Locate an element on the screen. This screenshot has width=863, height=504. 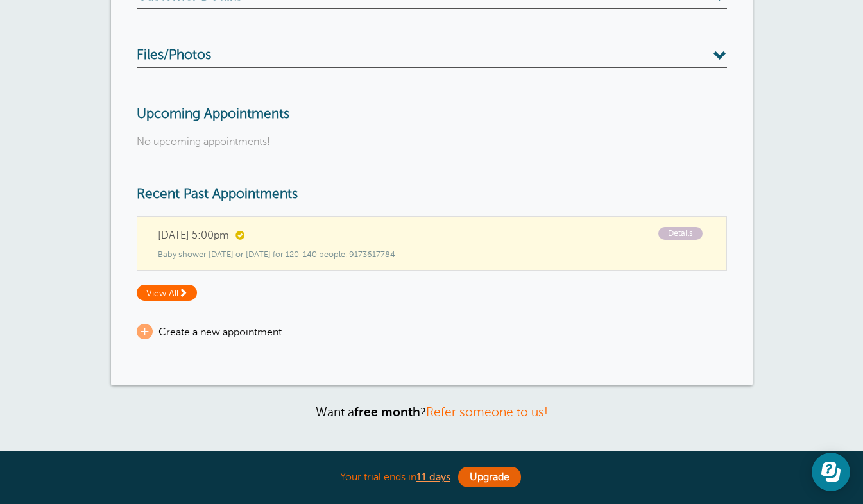
span: Details is located at coordinates (680, 233).